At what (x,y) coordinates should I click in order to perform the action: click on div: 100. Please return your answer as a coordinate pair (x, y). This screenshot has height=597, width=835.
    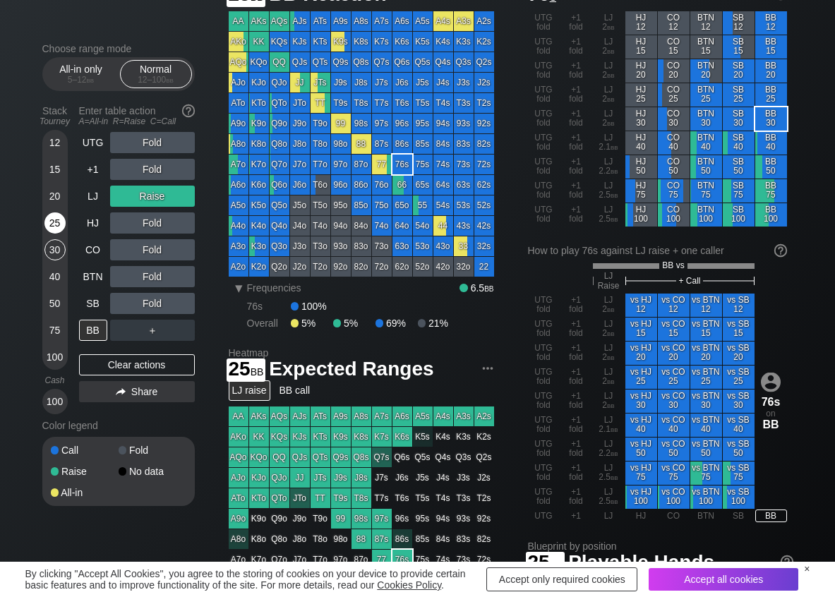
    Looking at the image, I should click on (55, 402).